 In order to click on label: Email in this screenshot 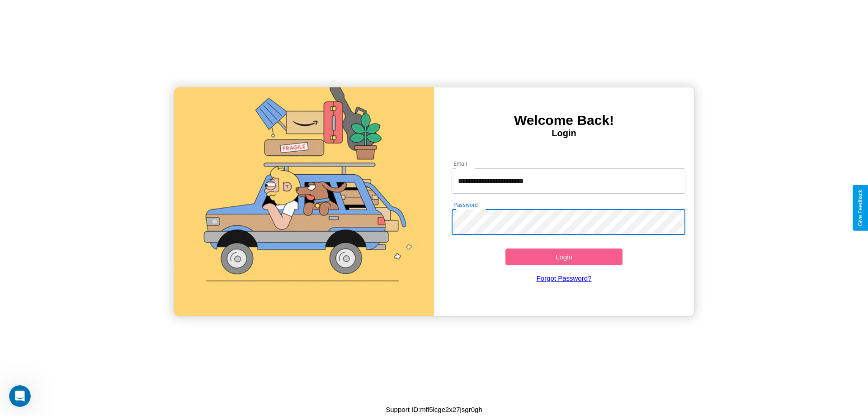, I will do `click(460, 164)`.